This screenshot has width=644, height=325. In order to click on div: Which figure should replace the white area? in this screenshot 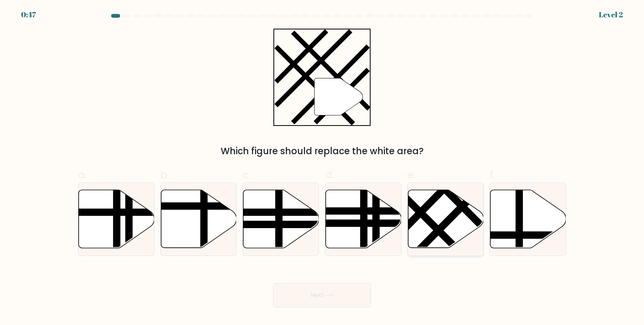, I will do `click(322, 151)`.